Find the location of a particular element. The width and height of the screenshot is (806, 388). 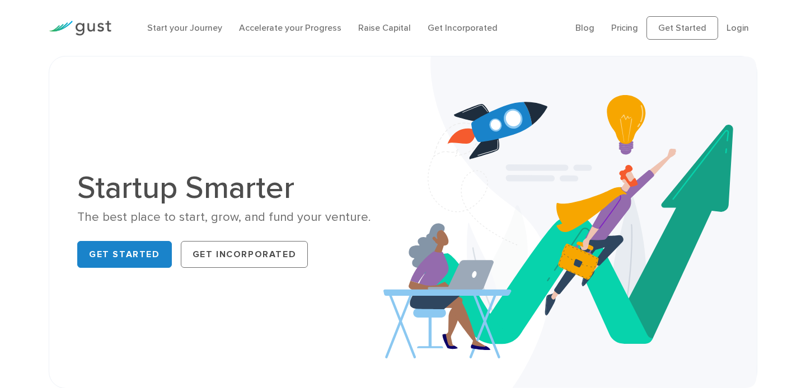

a: Start your Journey is located at coordinates (185, 27).